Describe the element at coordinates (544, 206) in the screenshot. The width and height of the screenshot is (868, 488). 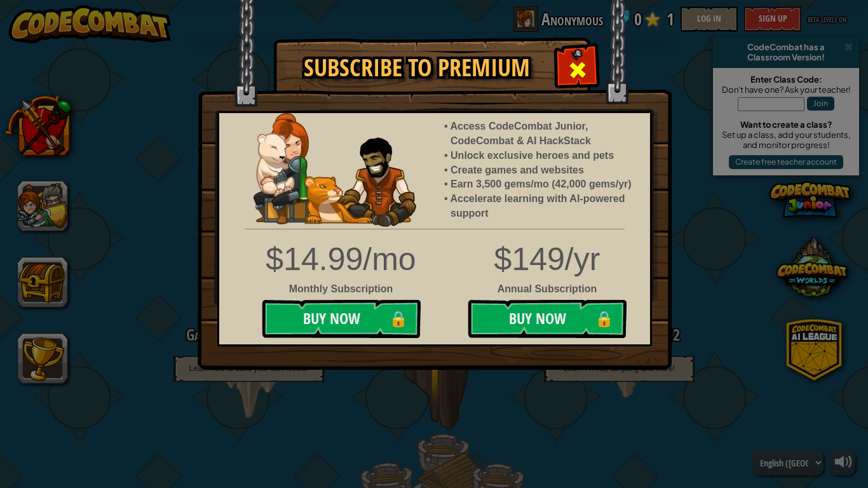
I see `li: Accelerate learning with AI-powered support` at that location.